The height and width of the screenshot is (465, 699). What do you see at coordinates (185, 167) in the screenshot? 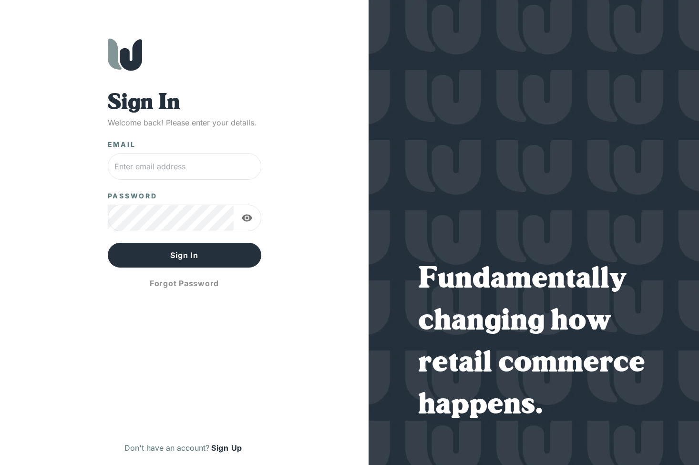
I see `input: Enter email address` at bounding box center [185, 167].